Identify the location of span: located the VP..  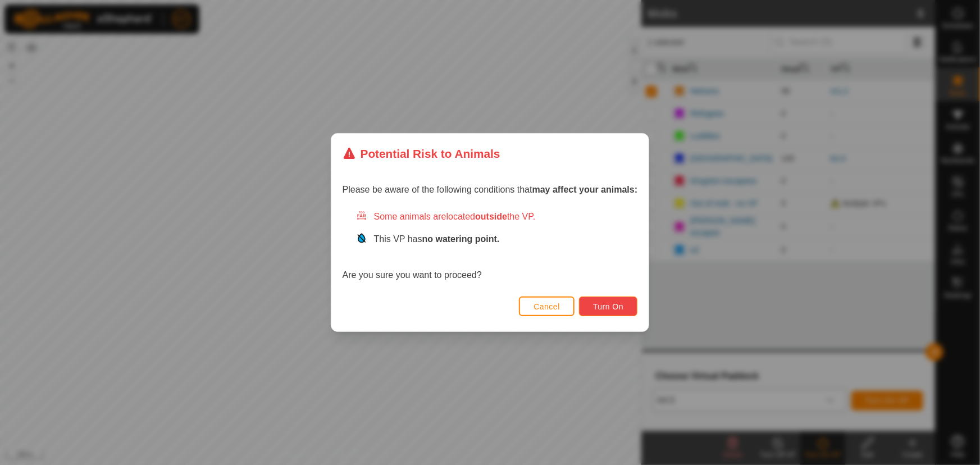
(491, 216).